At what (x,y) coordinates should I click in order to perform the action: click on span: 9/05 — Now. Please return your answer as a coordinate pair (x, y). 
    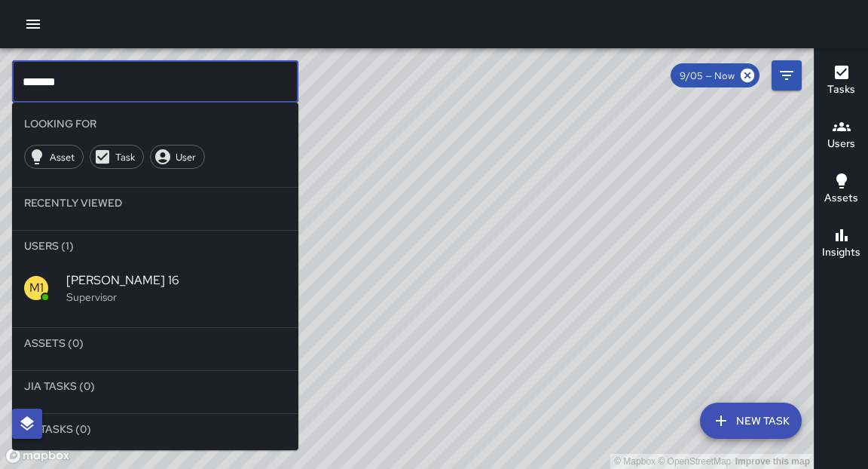
    Looking at the image, I should click on (707, 76).